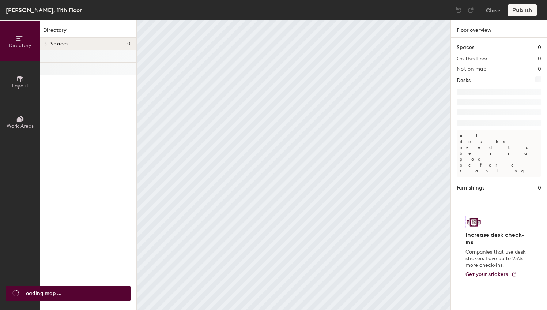 The image size is (547, 310). Describe the element at coordinates (129, 44) in the screenshot. I see `span: 0` at that location.